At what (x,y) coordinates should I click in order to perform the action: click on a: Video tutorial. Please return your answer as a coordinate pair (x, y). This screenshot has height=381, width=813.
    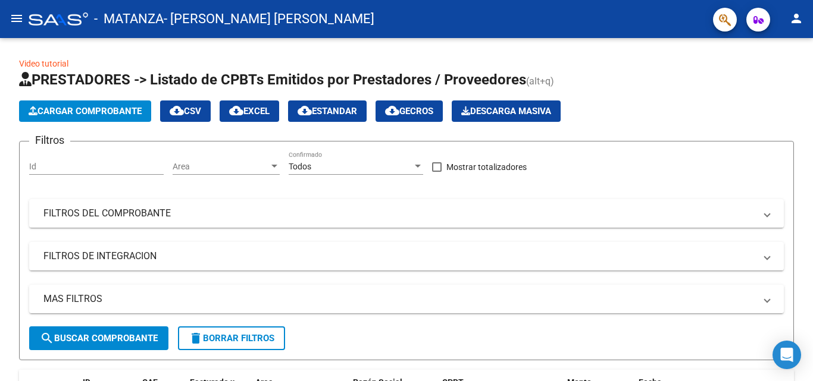
    Looking at the image, I should click on (43, 64).